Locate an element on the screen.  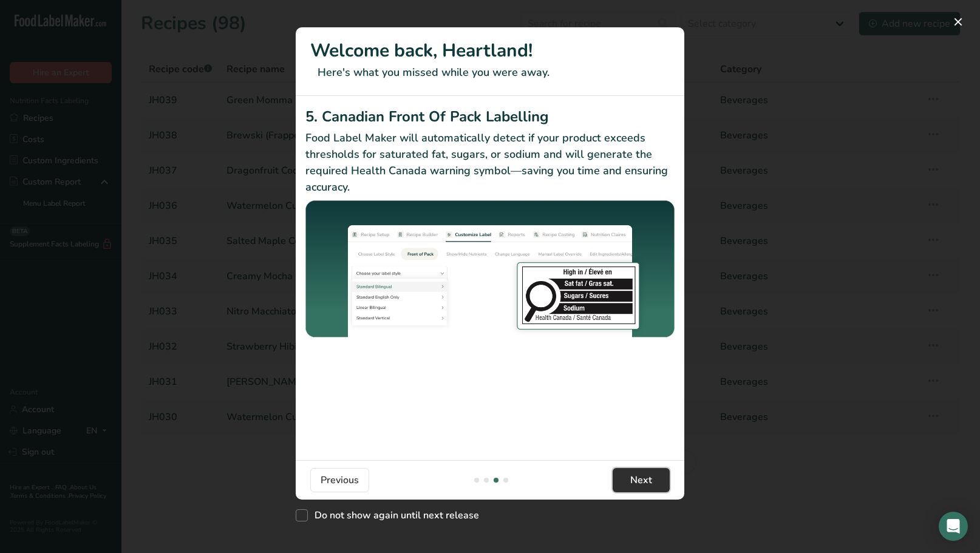
p: Here's what you missed while you were away. is located at coordinates (490, 72).